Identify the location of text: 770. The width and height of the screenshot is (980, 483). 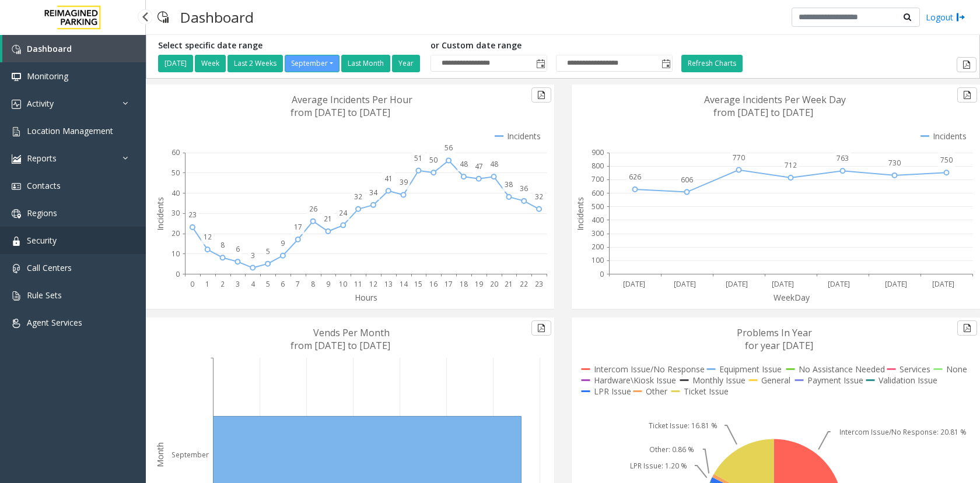
(739, 158).